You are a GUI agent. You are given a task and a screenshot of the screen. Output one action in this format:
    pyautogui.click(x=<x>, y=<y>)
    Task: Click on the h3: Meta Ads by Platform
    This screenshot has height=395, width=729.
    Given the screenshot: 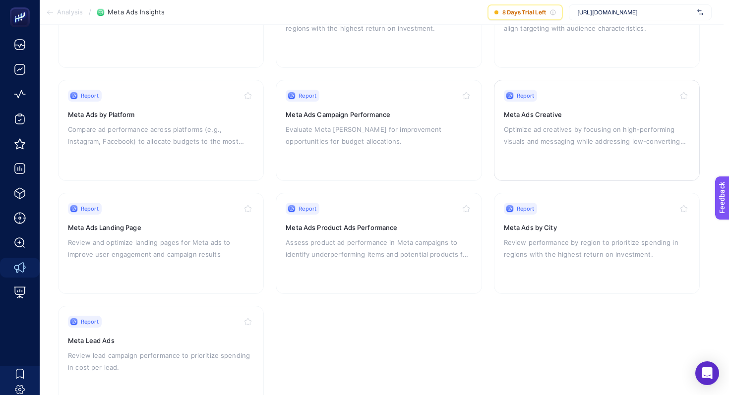 What is the action you would take?
    pyautogui.click(x=161, y=115)
    